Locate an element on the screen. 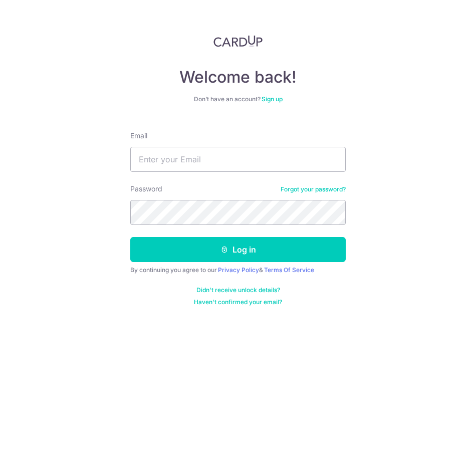  a: Haven't confirmed your email? is located at coordinates (238, 302).